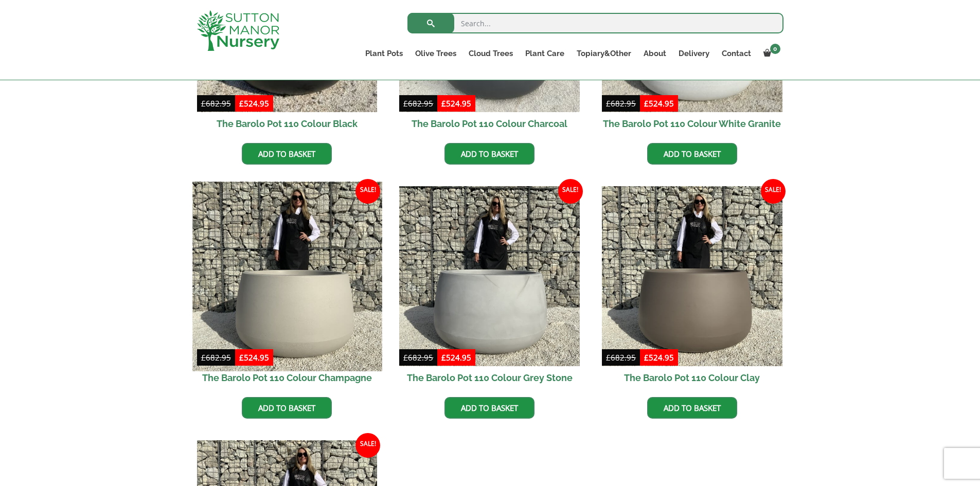  I want to click on a: Add to basket: “The Barolo Pot 110 Colour Grey Stone”, so click(489, 408).